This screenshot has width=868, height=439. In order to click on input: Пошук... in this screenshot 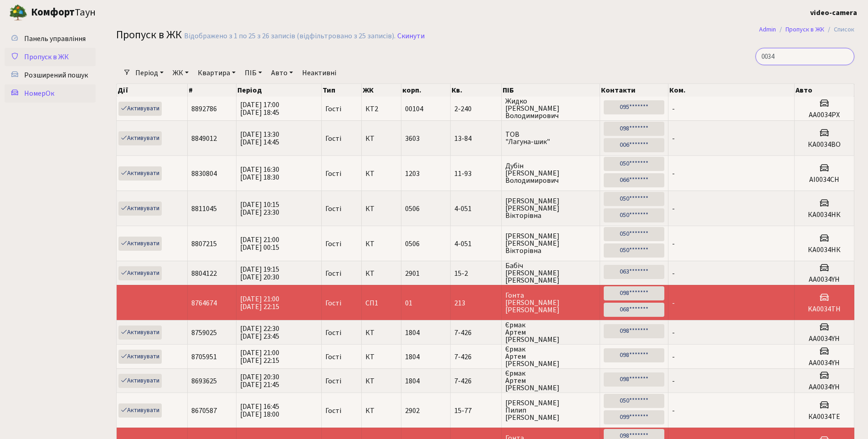, I will do `click(805, 56)`.